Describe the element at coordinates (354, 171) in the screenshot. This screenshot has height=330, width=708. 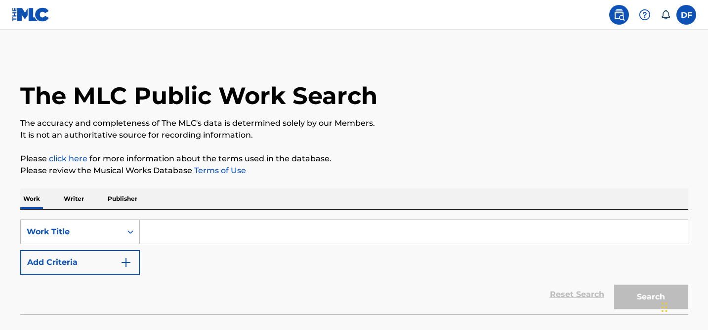
I see `p: Please review the Musical Works Database` at that location.